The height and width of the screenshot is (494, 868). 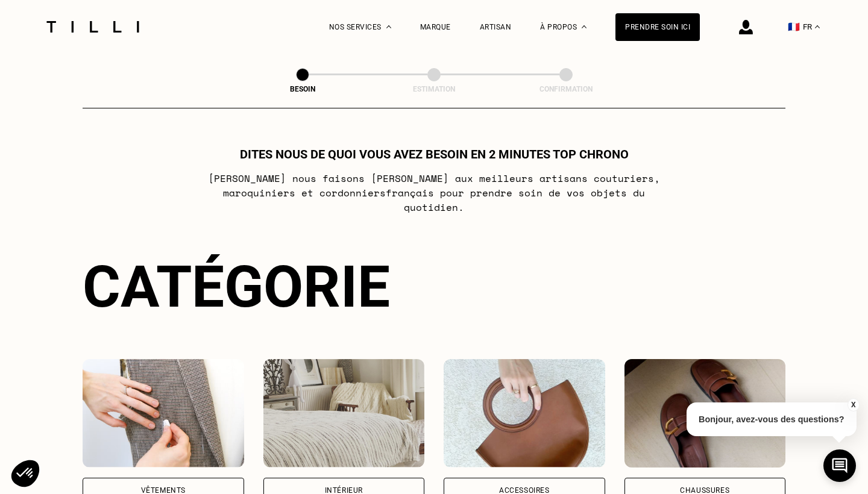 I want to click on div: Vêtements, so click(x=164, y=490).